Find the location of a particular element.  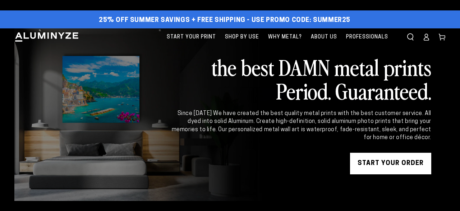

summary: Search our site is located at coordinates (411, 37).